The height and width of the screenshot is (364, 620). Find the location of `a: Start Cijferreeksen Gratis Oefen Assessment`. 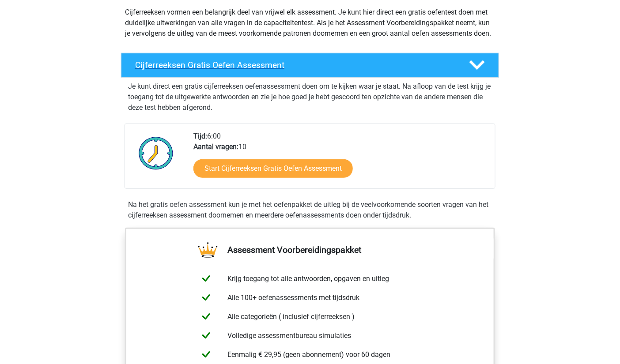

a: Start Cijferreeksen Gratis Oefen Assessment is located at coordinates (273, 169).